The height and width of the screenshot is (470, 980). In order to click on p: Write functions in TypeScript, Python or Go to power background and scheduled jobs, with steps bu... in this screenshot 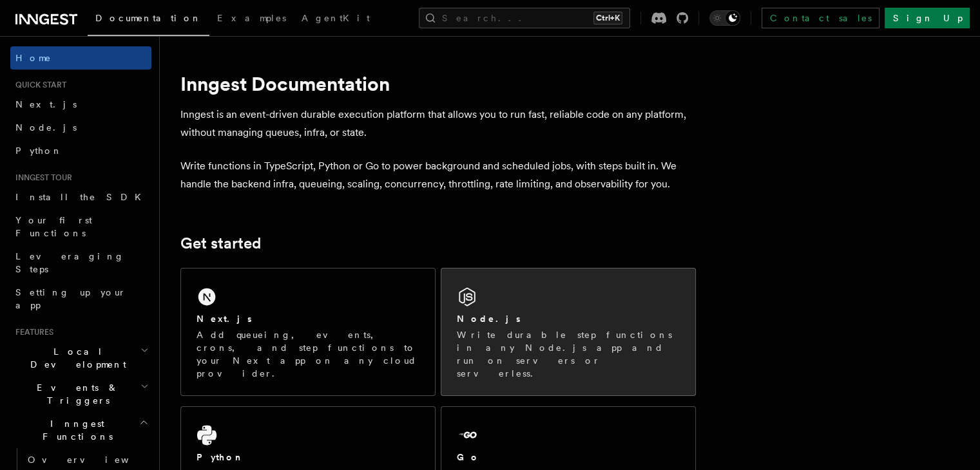, I will do `click(438, 175)`.